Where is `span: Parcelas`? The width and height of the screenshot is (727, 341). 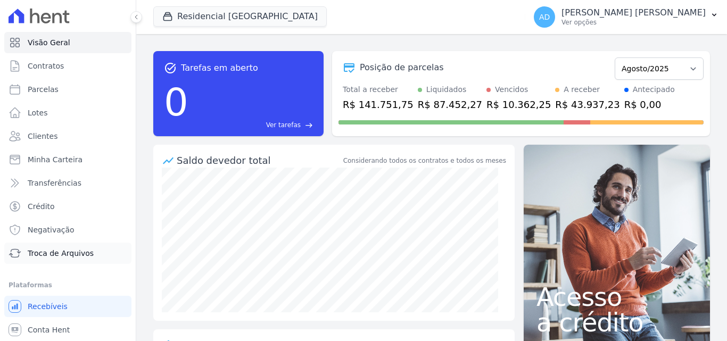 span: Parcelas is located at coordinates (43, 89).